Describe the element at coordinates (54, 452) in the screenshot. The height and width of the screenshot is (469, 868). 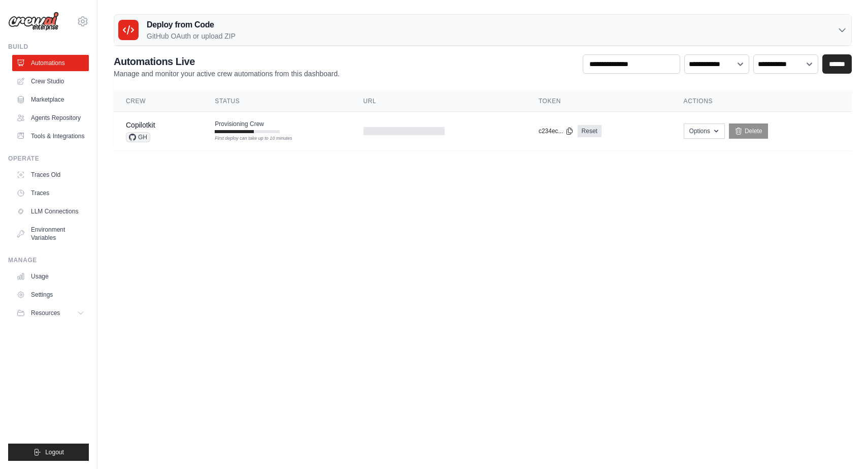
I see `span: Logout` at that location.